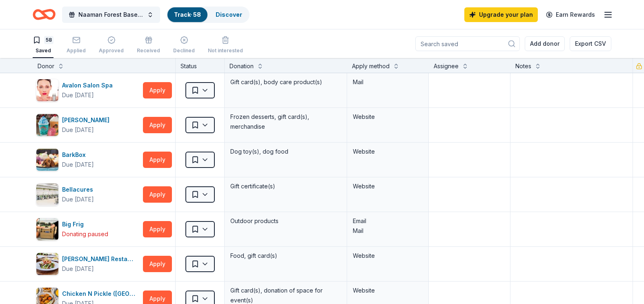 Image resolution: width=644 pixels, height=304 pixels. What do you see at coordinates (47, 194) in the screenshot?
I see `img: Image for Bellacures` at bounding box center [47, 194].